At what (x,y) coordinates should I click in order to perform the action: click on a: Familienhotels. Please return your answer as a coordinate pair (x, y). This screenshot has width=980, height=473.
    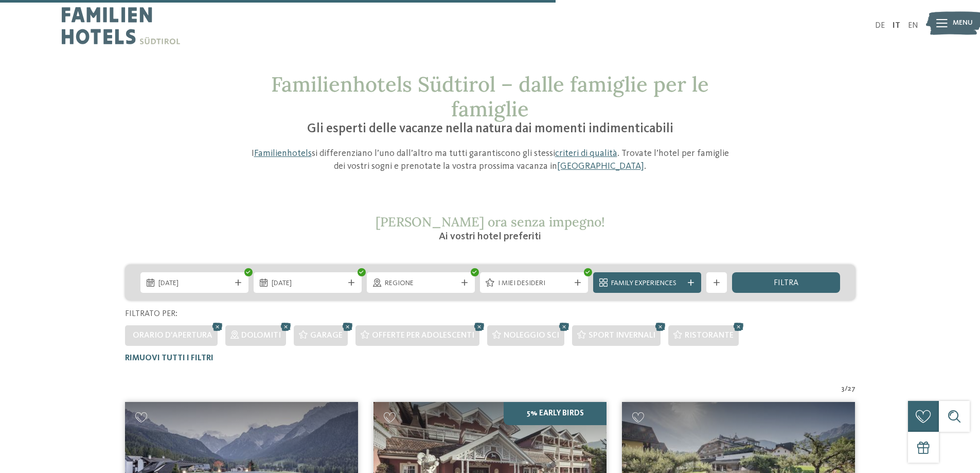
    Looking at the image, I should click on (283, 154).